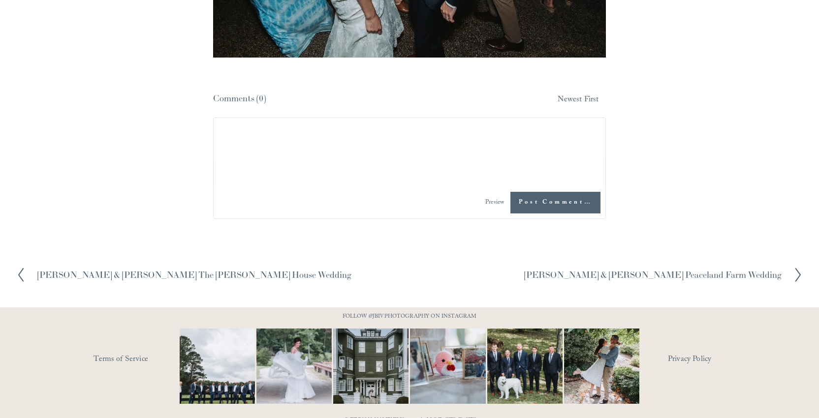 This screenshot has width=819, height=418. I want to click on img: It&rsquo;s that time of year where weddings and engagements pick up and I get the joy of capturin..., so click(601, 367).